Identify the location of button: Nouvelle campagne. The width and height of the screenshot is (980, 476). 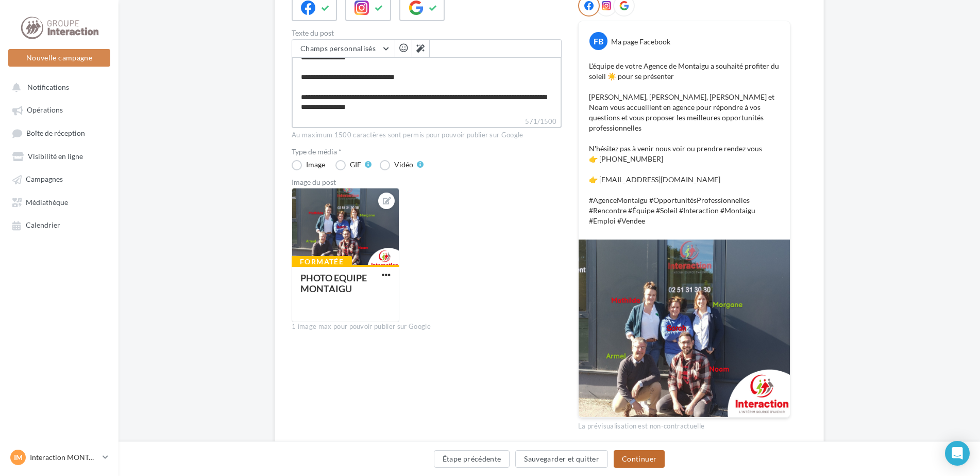
(60, 58).